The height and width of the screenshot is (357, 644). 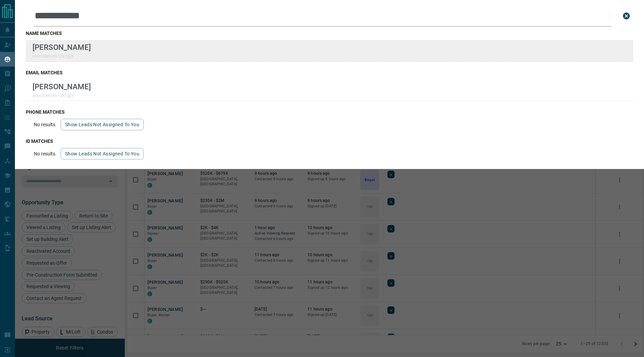 I want to click on h3: id matches, so click(x=329, y=141).